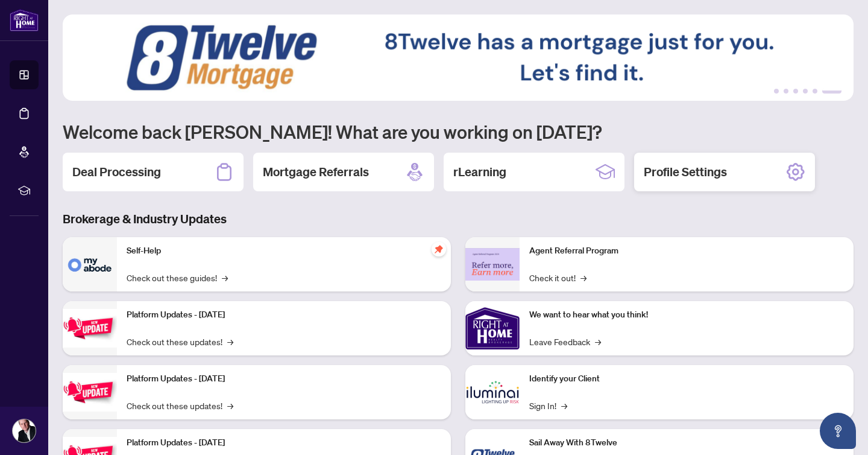  I want to click on img: Identify your Client, so click(492, 392).